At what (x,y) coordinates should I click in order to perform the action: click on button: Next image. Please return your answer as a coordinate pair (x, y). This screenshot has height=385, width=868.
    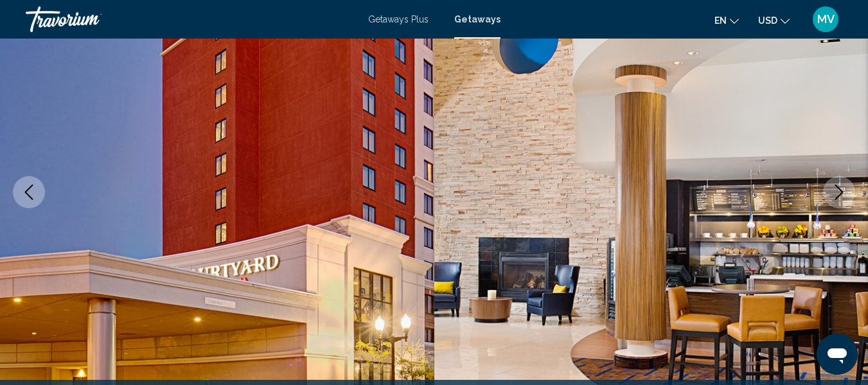
    Looking at the image, I should click on (839, 192).